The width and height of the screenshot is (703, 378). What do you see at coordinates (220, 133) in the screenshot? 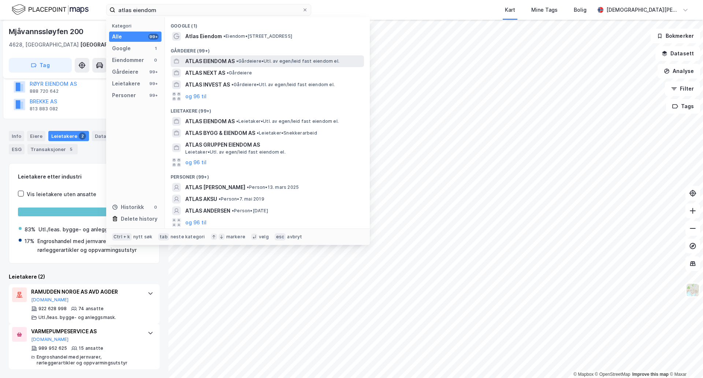
I see `span: ATLAS BYGG & EIENDOM AS` at bounding box center [220, 133].